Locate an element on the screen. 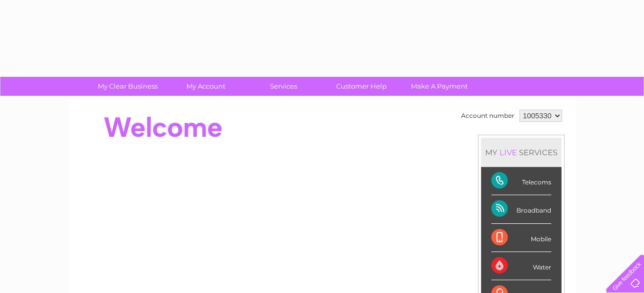 This screenshot has width=644, height=293. div: Telecoms is located at coordinates (520, 181).